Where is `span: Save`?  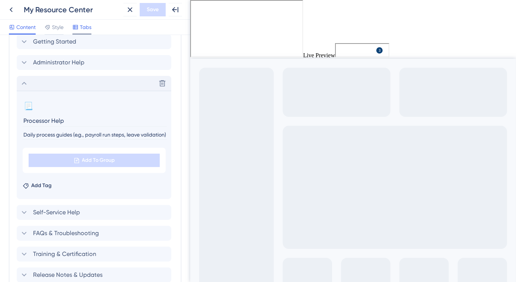
span: Save is located at coordinates (153, 10).